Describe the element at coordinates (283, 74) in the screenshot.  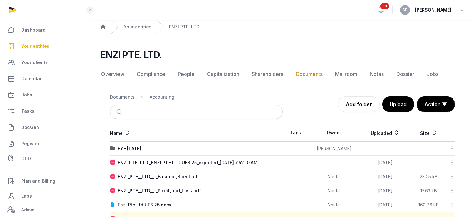
I see `nav: Tabs` at that location.